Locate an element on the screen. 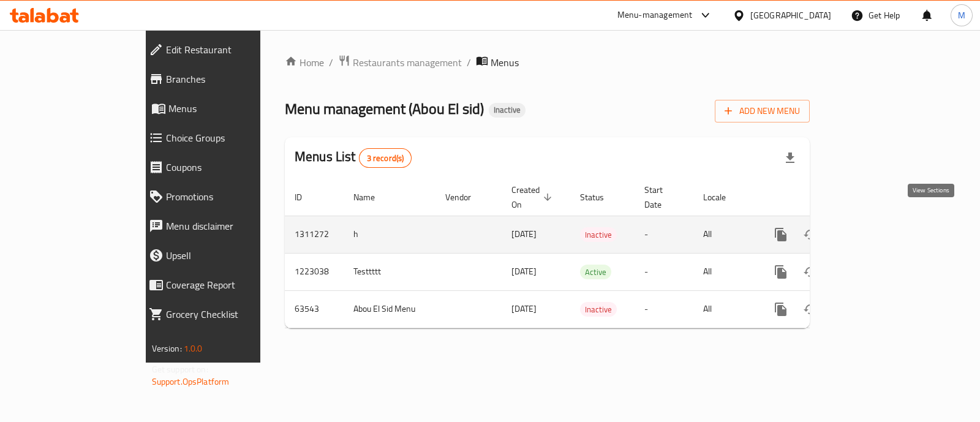 This screenshot has width=980, height=422. span: Upsell is located at coordinates (233, 255).